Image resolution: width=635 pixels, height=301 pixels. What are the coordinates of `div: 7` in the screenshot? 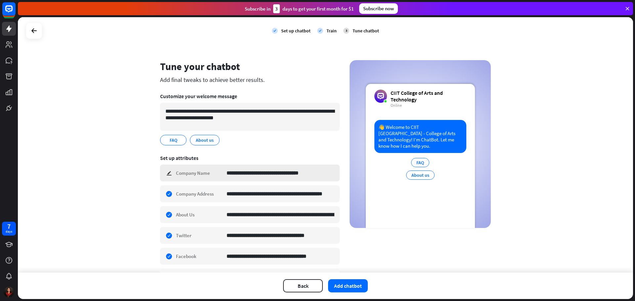 It's located at (9, 227).